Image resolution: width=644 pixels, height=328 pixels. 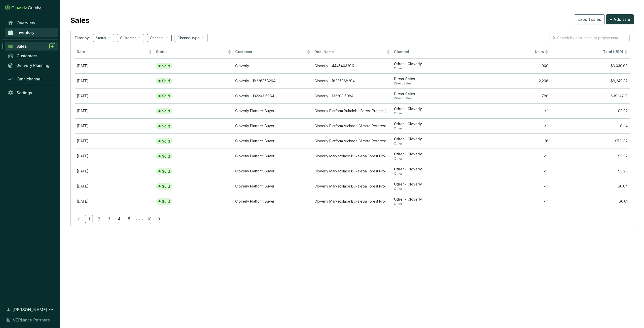 What do you see at coordinates (590, 126) in the screenshot?
I see `td: $1.14` at bounding box center [590, 126].